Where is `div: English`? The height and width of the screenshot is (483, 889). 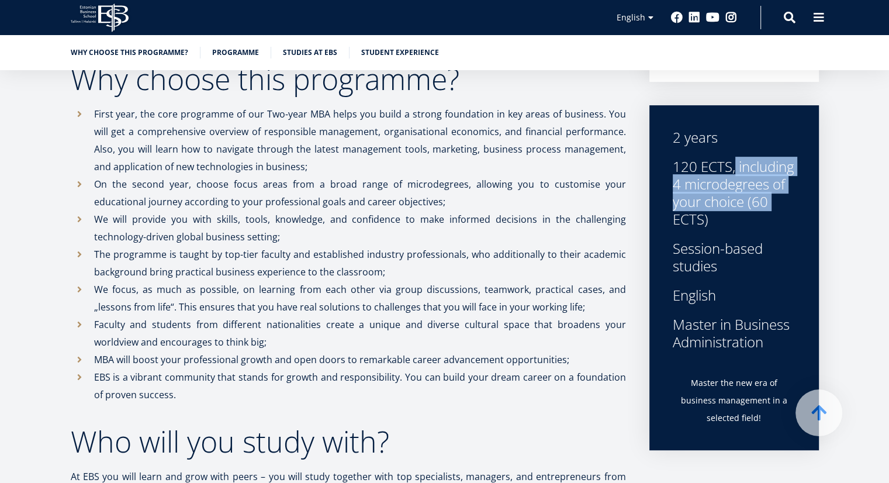 div: English is located at coordinates (734, 295).